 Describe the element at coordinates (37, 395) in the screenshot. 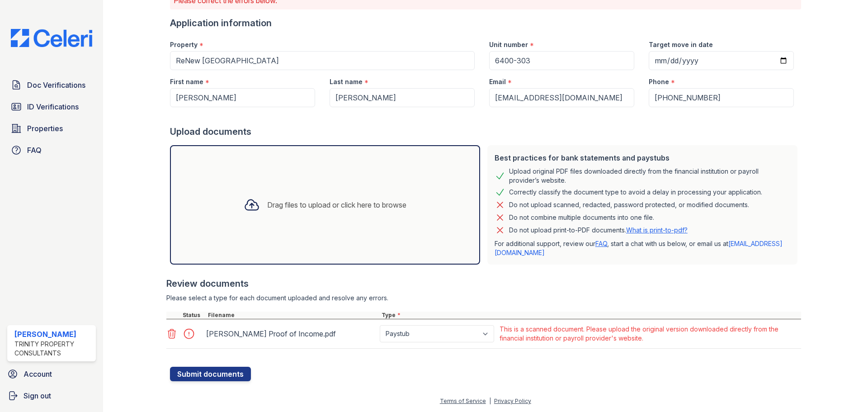

I see `span: Sign out` at that location.